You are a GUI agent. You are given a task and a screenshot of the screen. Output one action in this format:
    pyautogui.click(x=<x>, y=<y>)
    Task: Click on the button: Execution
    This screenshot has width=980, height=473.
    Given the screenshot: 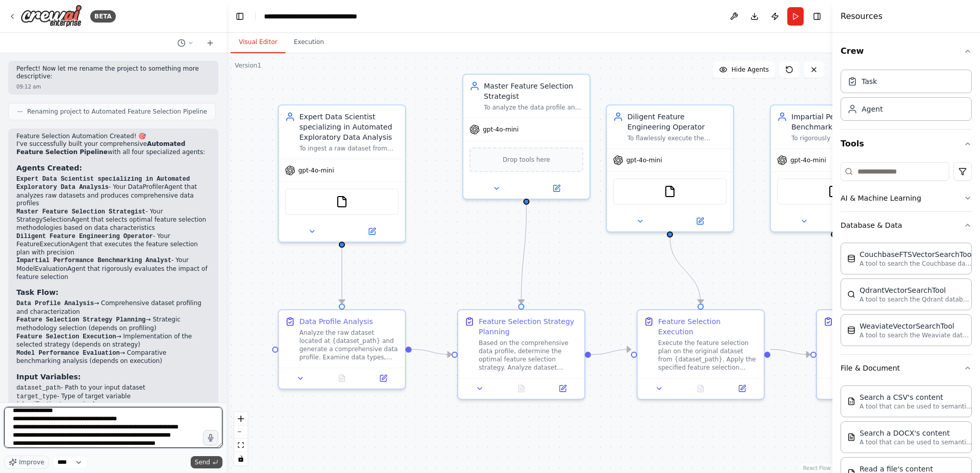 What is the action you would take?
    pyautogui.click(x=308, y=43)
    